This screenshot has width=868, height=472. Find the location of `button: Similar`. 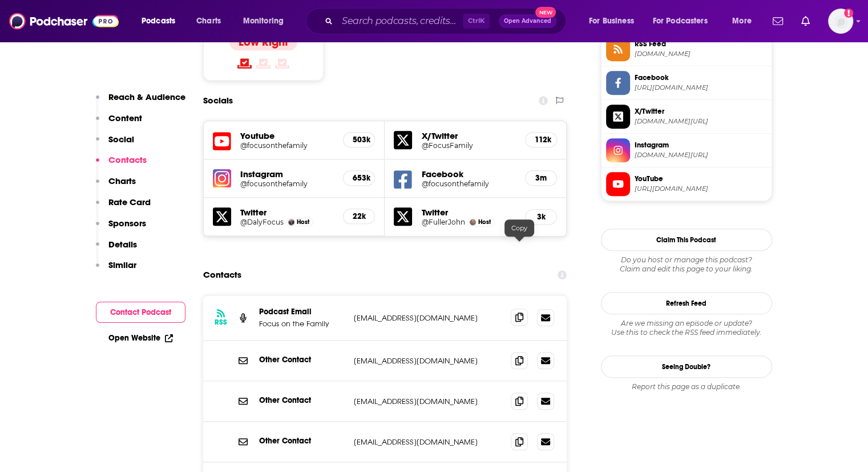

button: Similar is located at coordinates (116, 270).